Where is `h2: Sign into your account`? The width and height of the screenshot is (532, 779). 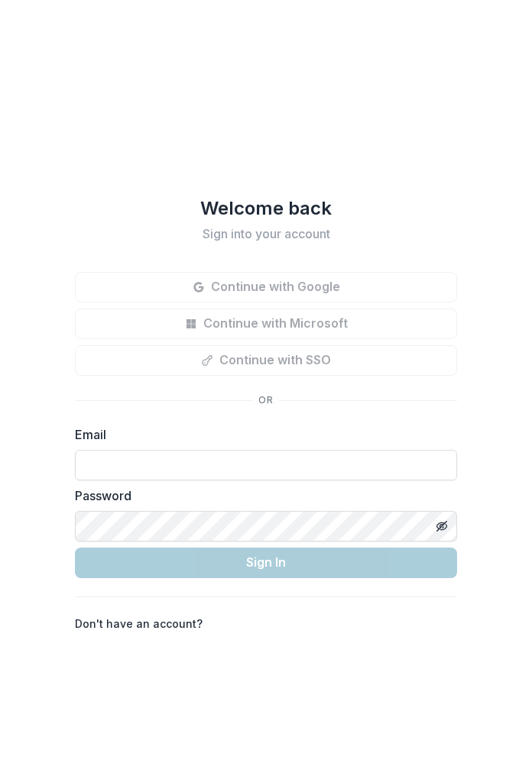
h2: Sign into your account is located at coordinates (266, 234).